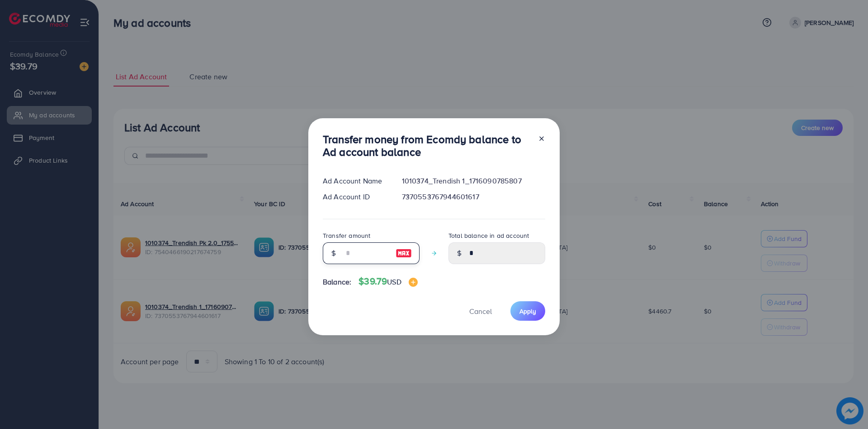 This screenshot has height=429, width=868. I want to click on div: Ad Account ID, so click(355, 196).